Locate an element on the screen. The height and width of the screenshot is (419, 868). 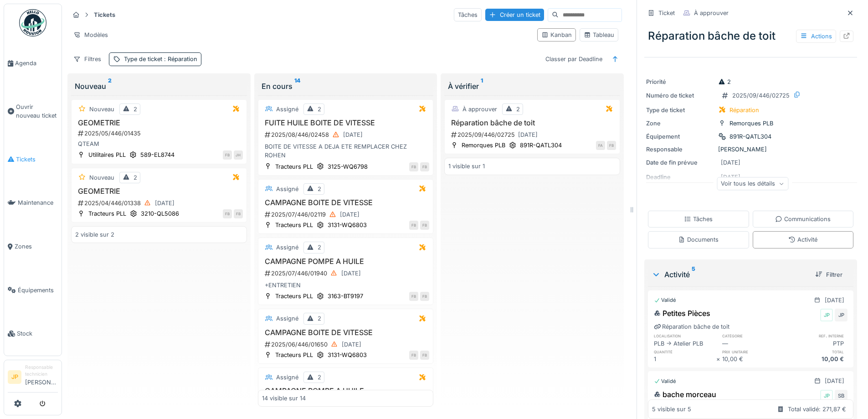
div: SB is located at coordinates (842, 396).